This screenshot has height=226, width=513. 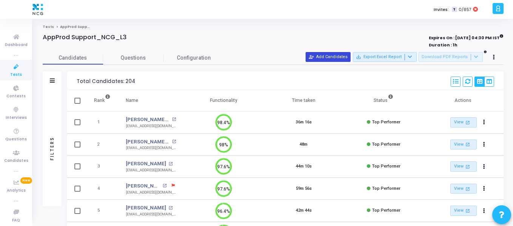 I want to click on span: FAQ, so click(x=16, y=221).